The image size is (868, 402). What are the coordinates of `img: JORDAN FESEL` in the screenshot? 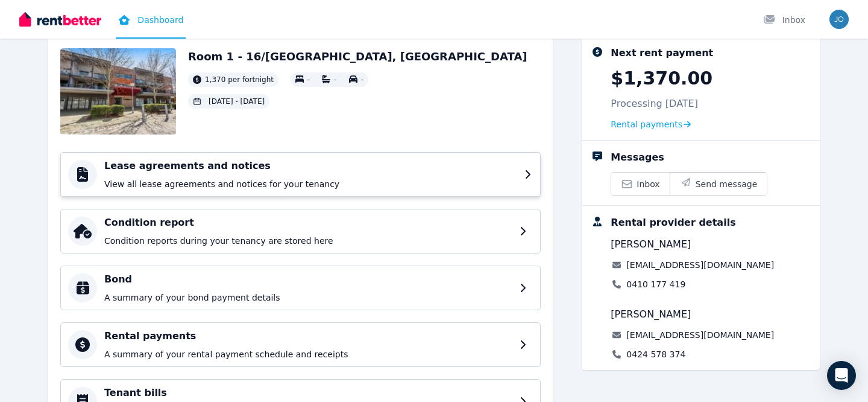 It's located at (839, 19).